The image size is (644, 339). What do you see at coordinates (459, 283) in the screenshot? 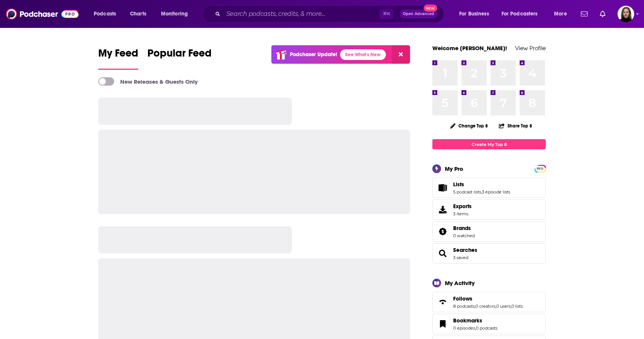
I see `div: My Activity` at bounding box center [459, 283].